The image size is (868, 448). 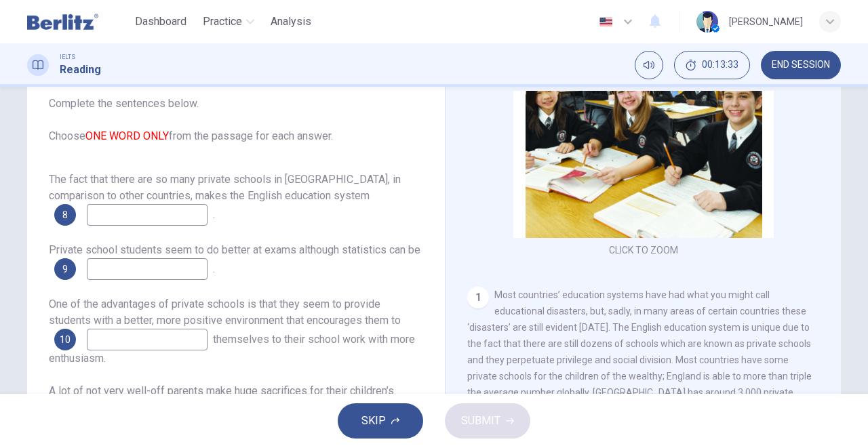 What do you see at coordinates (65, 340) in the screenshot?
I see `span: 10` at bounding box center [65, 340].